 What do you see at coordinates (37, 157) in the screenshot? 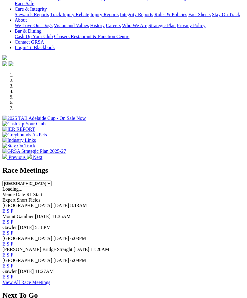
I see `span: Next` at bounding box center [37, 157].